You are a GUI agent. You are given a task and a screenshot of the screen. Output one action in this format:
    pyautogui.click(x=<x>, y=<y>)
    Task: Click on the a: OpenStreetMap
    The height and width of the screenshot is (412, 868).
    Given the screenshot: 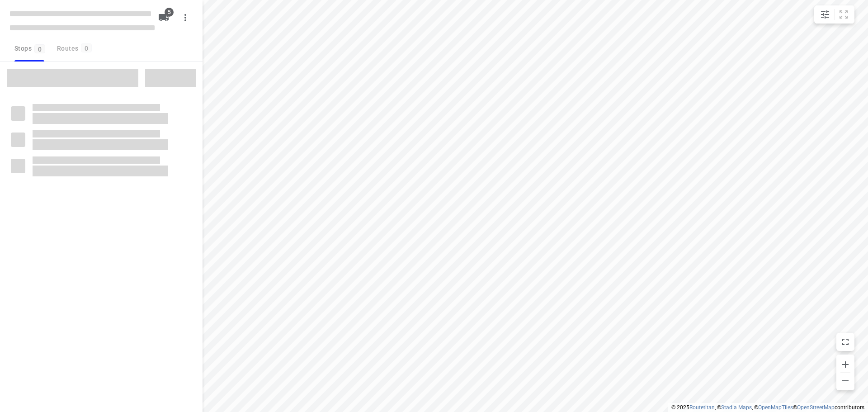 What is the action you would take?
    pyautogui.click(x=815, y=408)
    